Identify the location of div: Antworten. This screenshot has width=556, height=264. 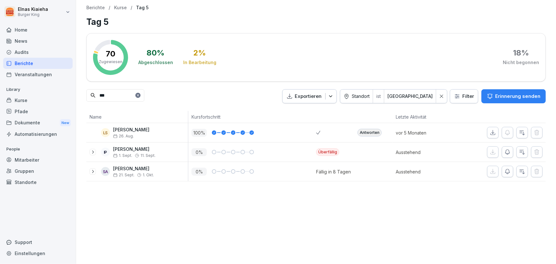
(369, 132).